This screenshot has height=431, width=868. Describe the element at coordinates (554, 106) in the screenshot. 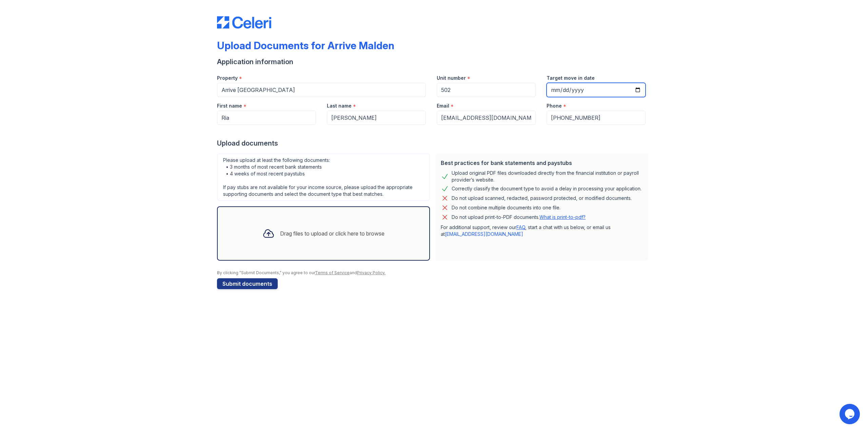

I see `label: Phone` at that location.